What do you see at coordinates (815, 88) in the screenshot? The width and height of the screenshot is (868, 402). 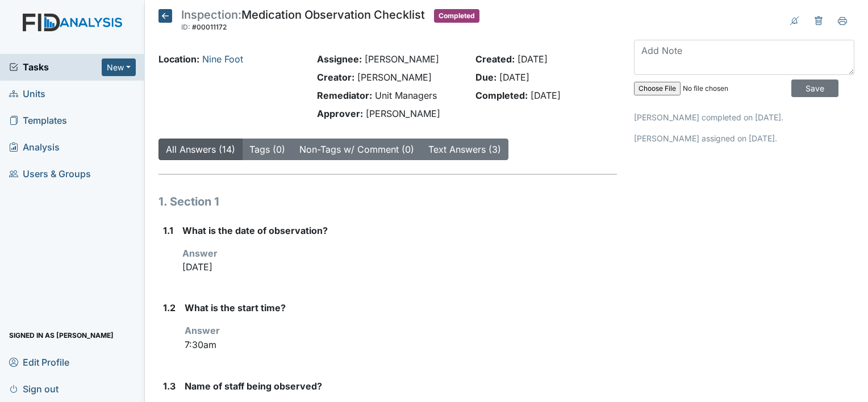 I see `input: Save` at bounding box center [815, 88].